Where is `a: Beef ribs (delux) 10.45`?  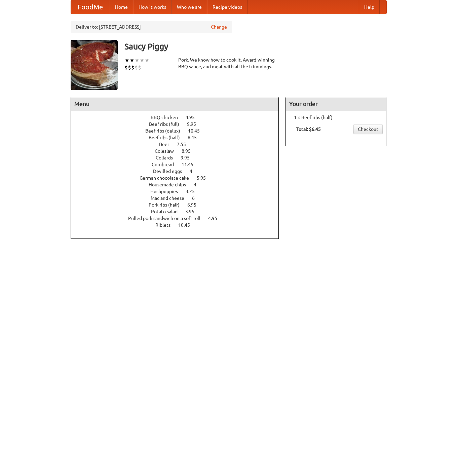
a: Beef ribs (delux) 10.45 is located at coordinates (178, 131).